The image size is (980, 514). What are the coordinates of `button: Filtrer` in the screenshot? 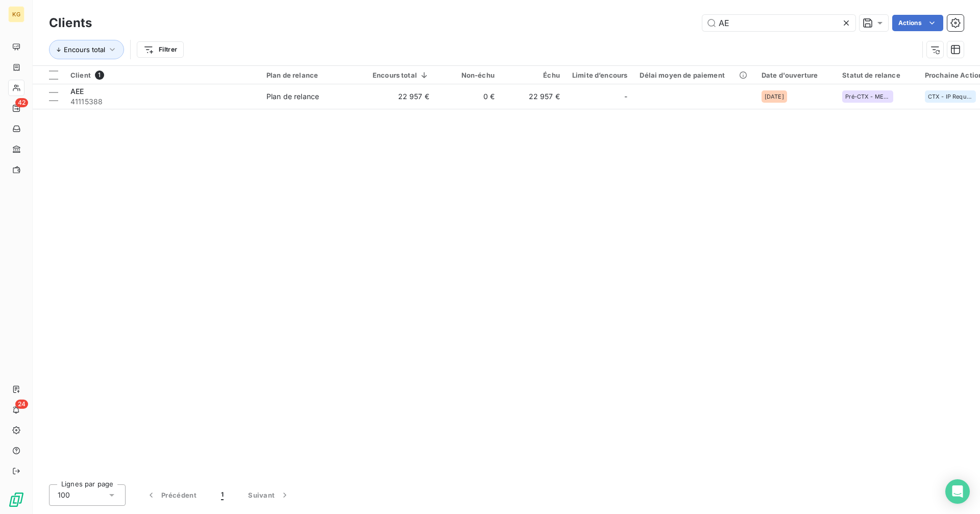 It's located at (161, 49).